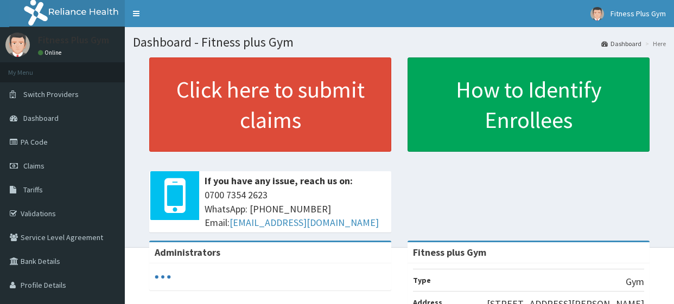 This screenshot has width=674, height=304. Describe the element at coordinates (51, 94) in the screenshot. I see `span: Switch Providers` at that location.